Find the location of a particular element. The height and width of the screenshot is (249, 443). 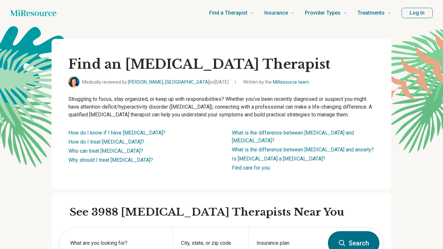

span: Treatments is located at coordinates (371, 13).